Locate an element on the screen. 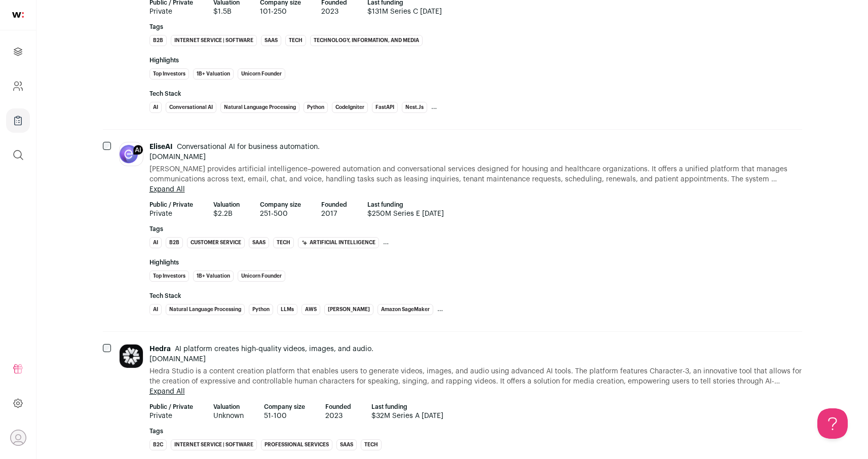 This screenshot has width=868, height=459. li: Nest.js is located at coordinates (414, 107).